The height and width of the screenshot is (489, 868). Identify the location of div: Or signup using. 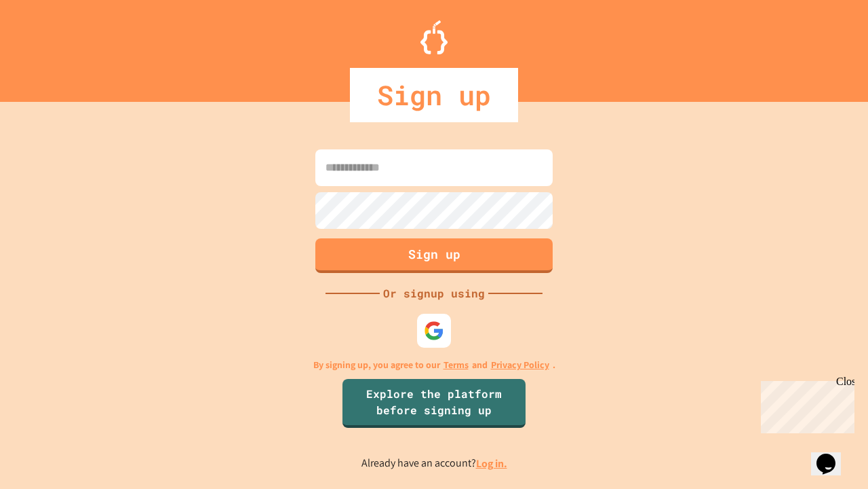
(434, 293).